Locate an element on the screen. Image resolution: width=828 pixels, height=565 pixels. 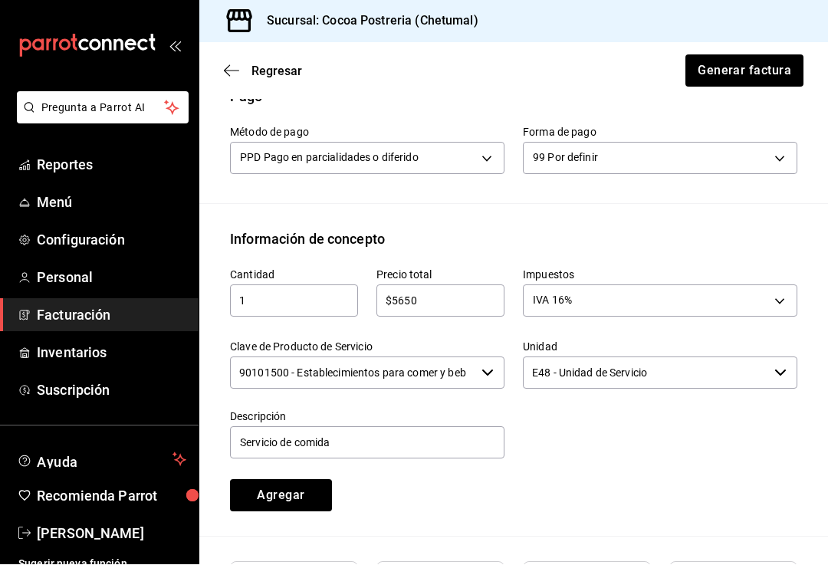
button: open_drawer_menu is located at coordinates (175, 46).